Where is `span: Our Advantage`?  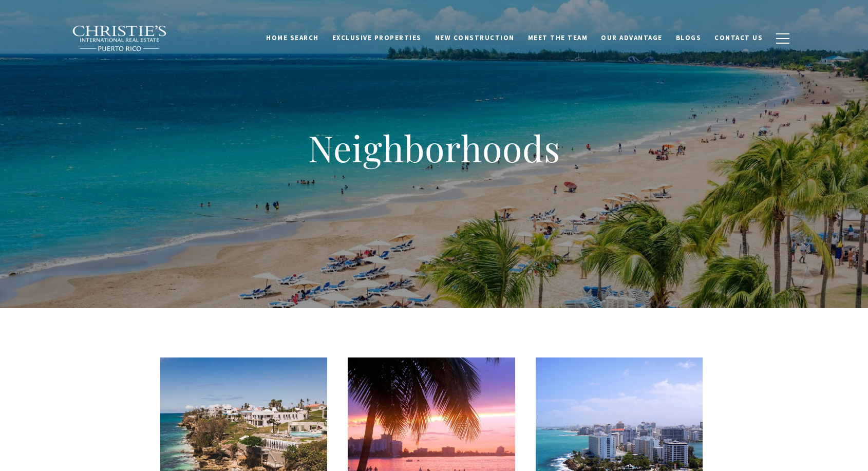 span: Our Advantage is located at coordinates (632, 38).